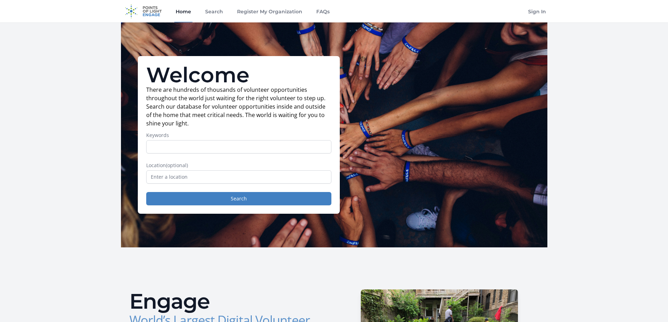 This screenshot has height=322, width=668. I want to click on button: Search, so click(239, 199).